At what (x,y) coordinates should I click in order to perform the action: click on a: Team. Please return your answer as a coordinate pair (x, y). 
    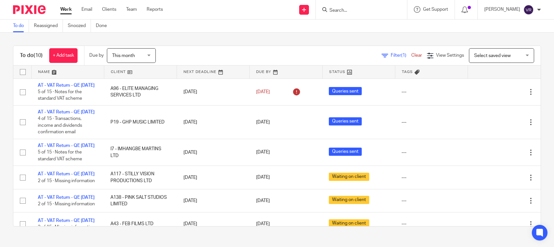
    Looking at the image, I should click on (131, 9).